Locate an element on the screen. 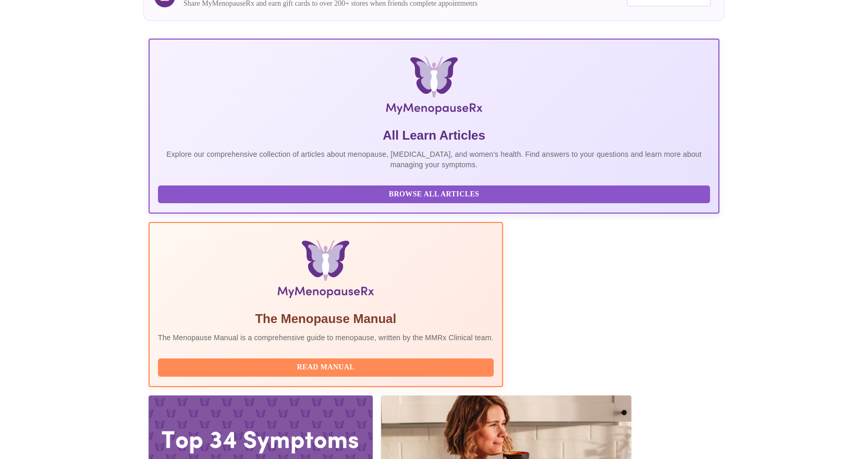 Image resolution: width=868 pixels, height=459 pixels. h5: The Menopause Manual is located at coordinates (325, 319).